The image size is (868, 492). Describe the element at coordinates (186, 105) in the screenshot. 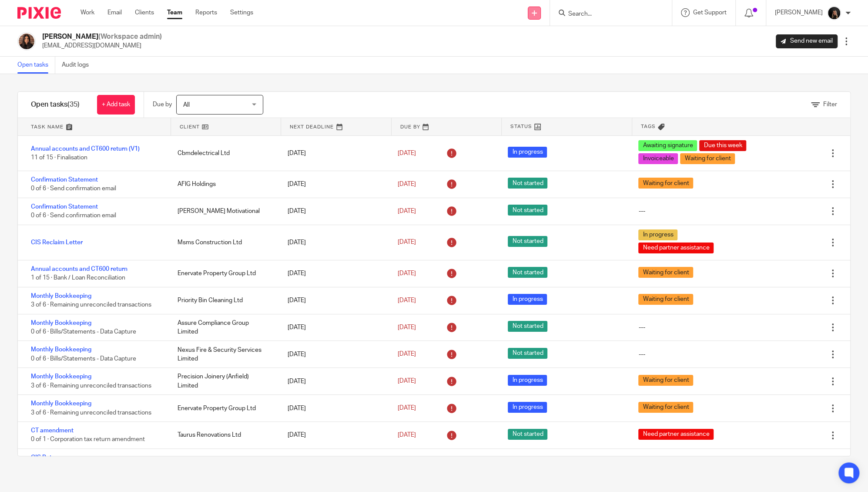

I see `span: All` at that location.